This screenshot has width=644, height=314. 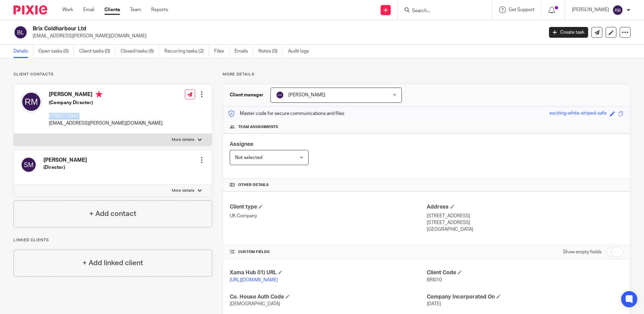 I want to click on h4: Address, so click(x=525, y=207).